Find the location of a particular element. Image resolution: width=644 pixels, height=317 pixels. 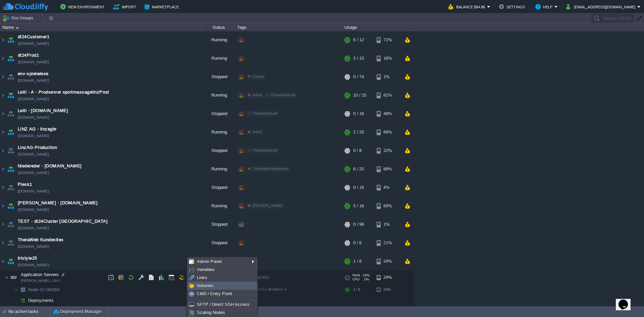

div: 21% is located at coordinates (388, 243).